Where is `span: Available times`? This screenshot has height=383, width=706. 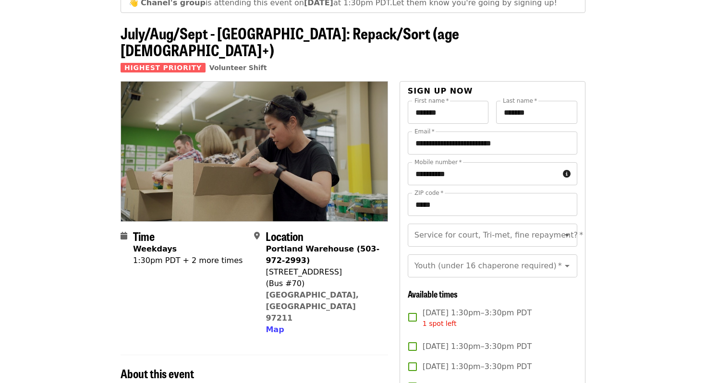
span: Available times is located at coordinates (433, 294).